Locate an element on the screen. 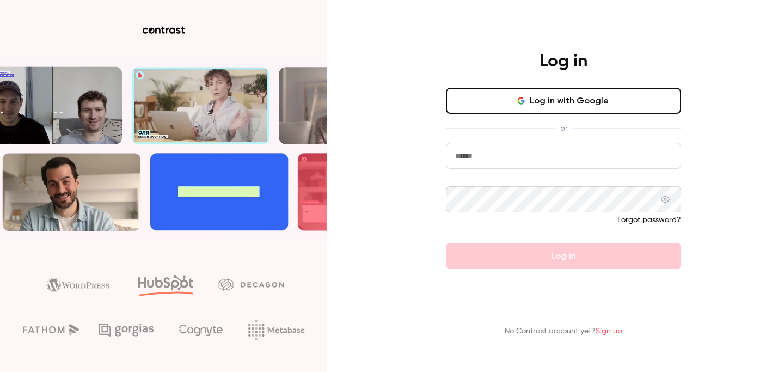 The width and height of the screenshot is (784, 372). span: or is located at coordinates (563, 128).